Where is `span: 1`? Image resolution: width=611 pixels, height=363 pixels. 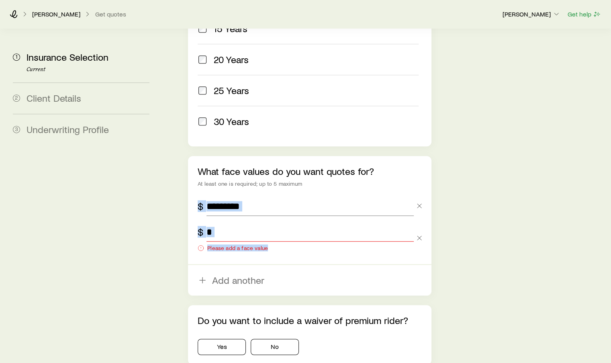 span: 1 is located at coordinates (16, 57).